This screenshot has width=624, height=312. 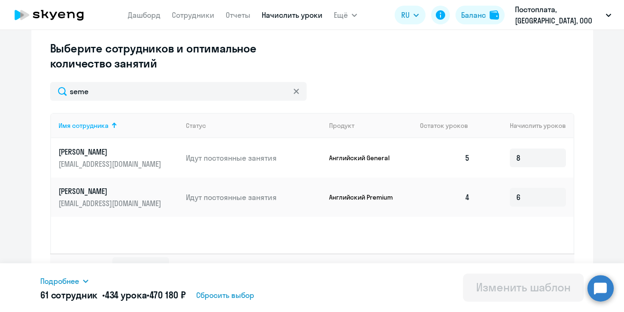 I want to click on span: Ещё, so click(x=341, y=15).